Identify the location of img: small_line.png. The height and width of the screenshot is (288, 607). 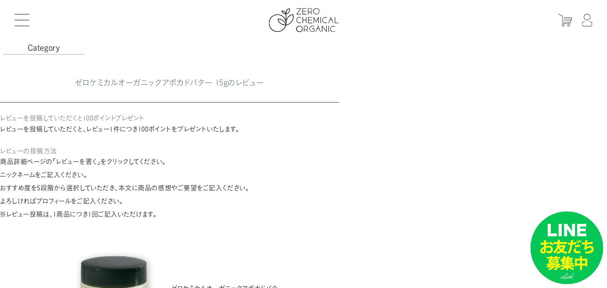
(567, 248).